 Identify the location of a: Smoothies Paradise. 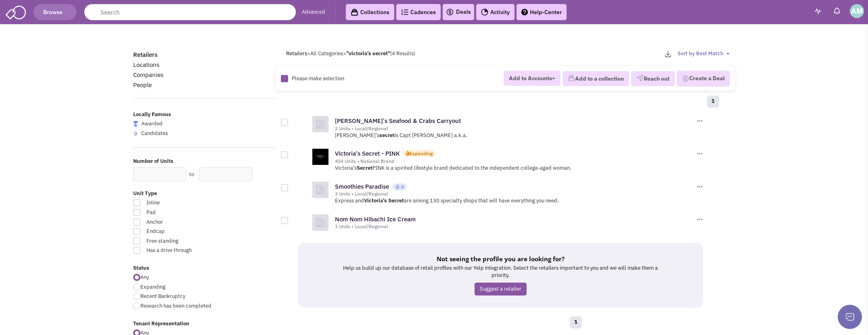
(362, 186).